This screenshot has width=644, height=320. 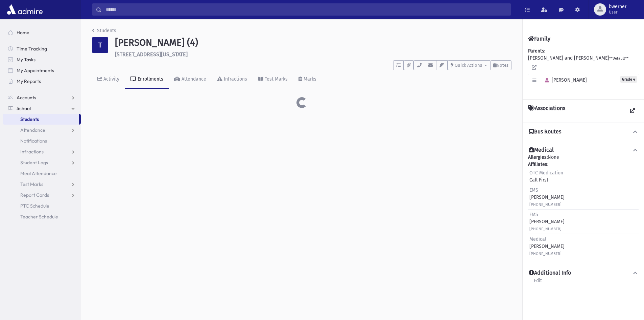 I want to click on div: Call First, so click(x=546, y=176).